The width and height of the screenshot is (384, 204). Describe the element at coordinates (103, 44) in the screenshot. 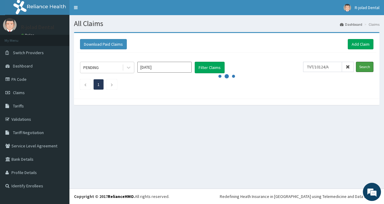

I see `button: Download Paid Claims` at that location.